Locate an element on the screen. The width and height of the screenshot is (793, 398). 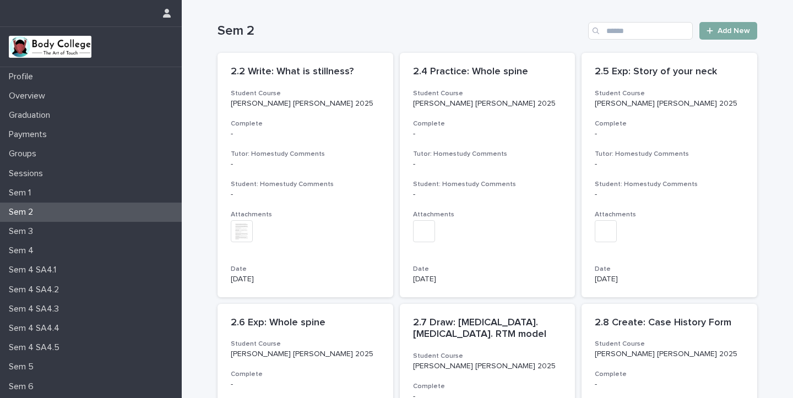
p: 2.2 Write: What is stillness? is located at coordinates (305, 72).